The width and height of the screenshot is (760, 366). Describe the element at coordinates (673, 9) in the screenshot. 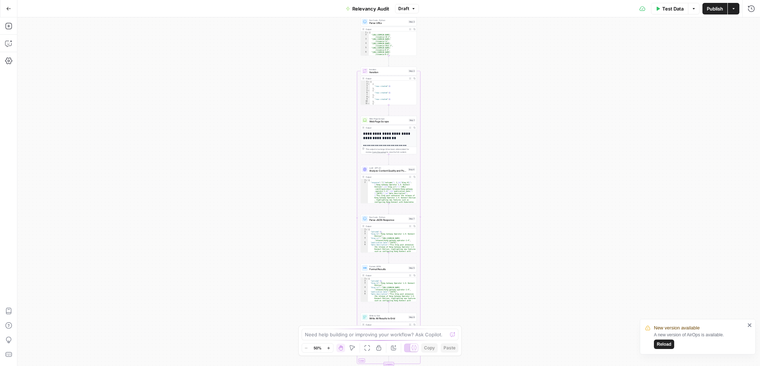

I see `span: Test Data` at that location.